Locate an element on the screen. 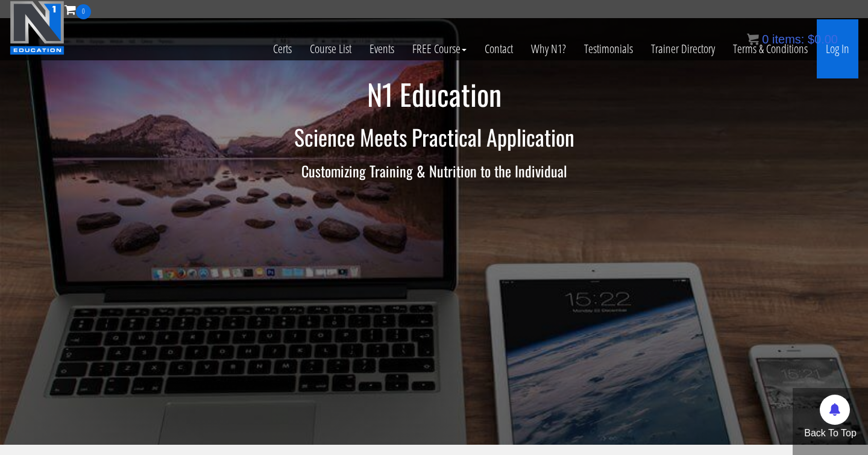 Image resolution: width=868 pixels, height=455 pixels. a: Events is located at coordinates (382, 49).